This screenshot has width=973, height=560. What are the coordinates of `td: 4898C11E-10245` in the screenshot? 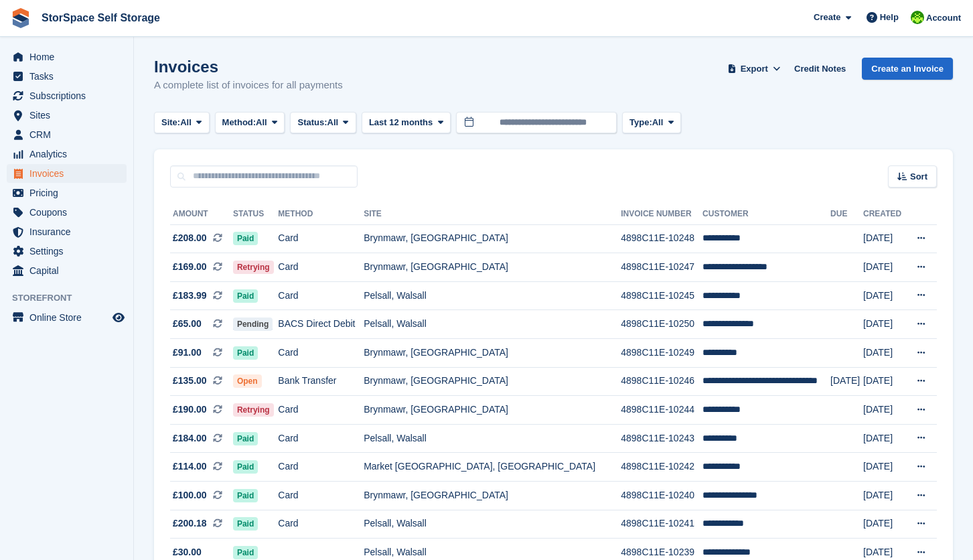 It's located at (662, 295).